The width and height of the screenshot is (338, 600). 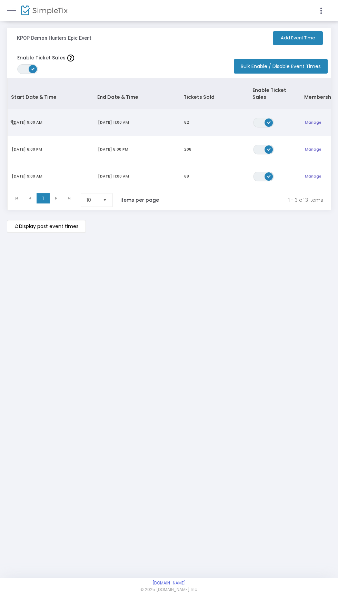 I want to click on button: Bulk Enable / Disable Event Times, so click(x=281, y=66).